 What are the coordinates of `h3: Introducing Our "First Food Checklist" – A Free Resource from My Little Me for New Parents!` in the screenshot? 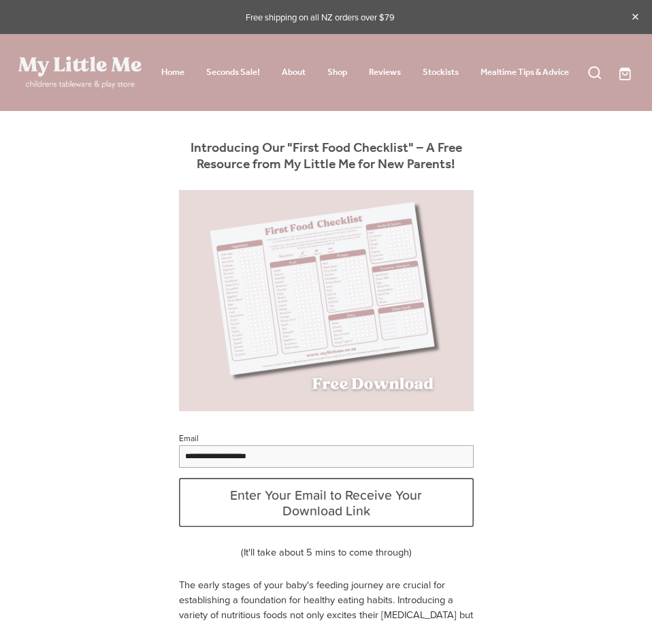 It's located at (326, 156).